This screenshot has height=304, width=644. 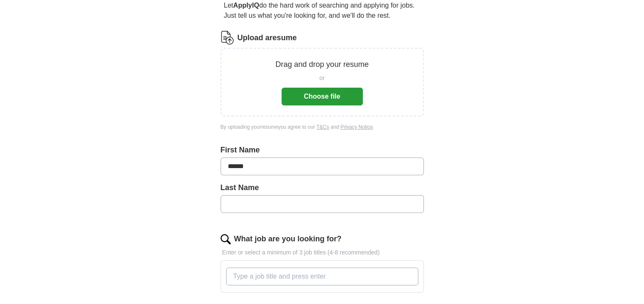 What do you see at coordinates (322, 150) in the screenshot?
I see `label: First Name` at bounding box center [322, 150].